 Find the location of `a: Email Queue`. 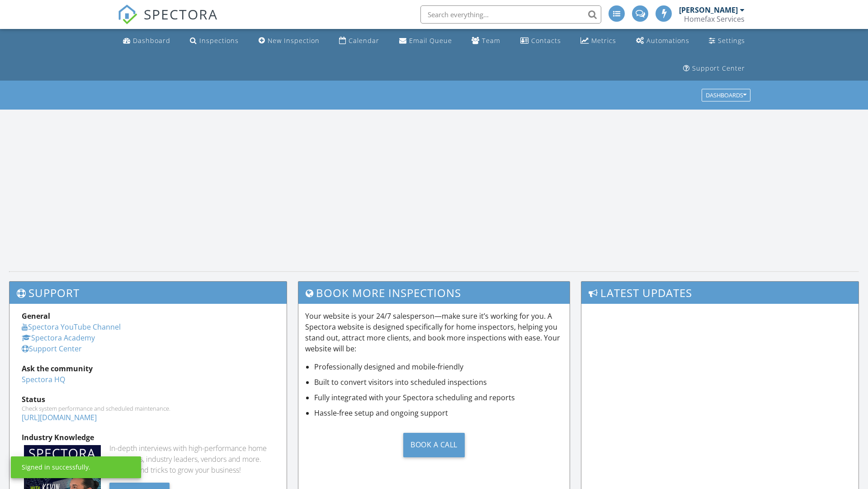

a: Email Queue is located at coordinates (425, 41).